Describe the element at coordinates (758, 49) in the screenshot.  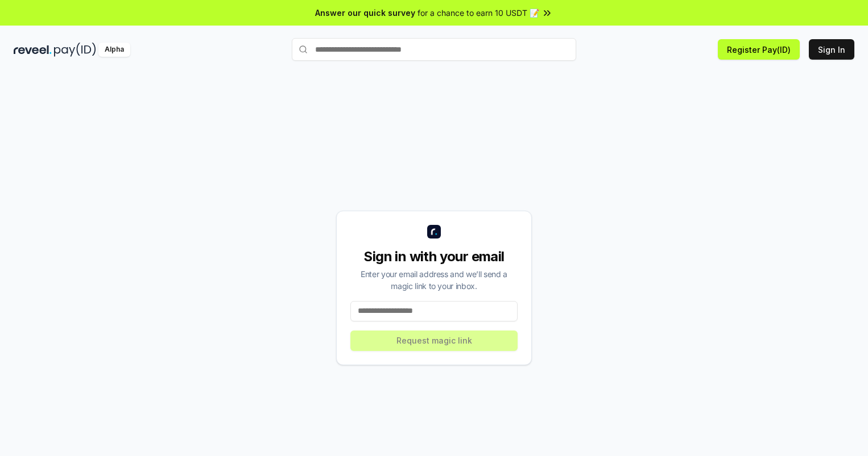
I see `button: Register Pay(ID)` at that location.